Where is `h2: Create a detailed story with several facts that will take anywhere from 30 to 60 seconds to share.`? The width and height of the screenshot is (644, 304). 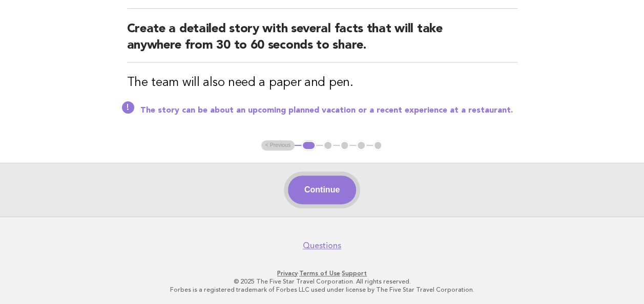
h2: Create a detailed story with several facts that will take anywhere from 30 to 60 seconds to share. is located at coordinates (322, 42).